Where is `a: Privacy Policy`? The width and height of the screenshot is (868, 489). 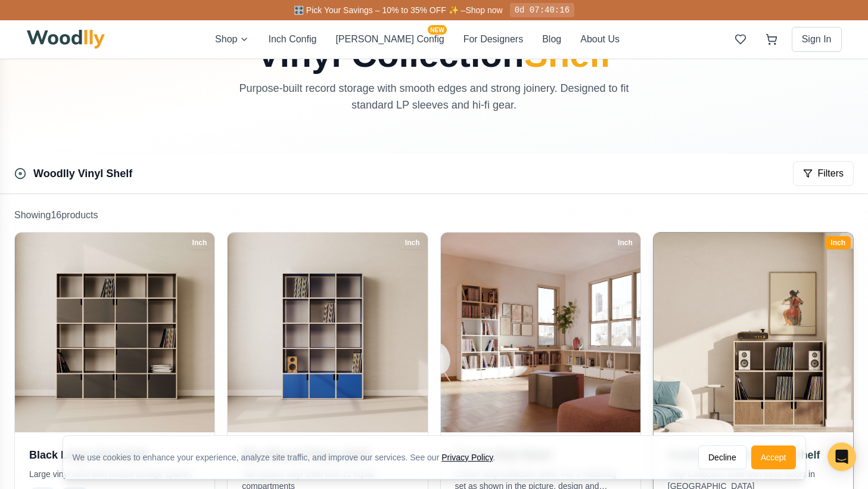
a: Privacy Policy is located at coordinates (467, 458).